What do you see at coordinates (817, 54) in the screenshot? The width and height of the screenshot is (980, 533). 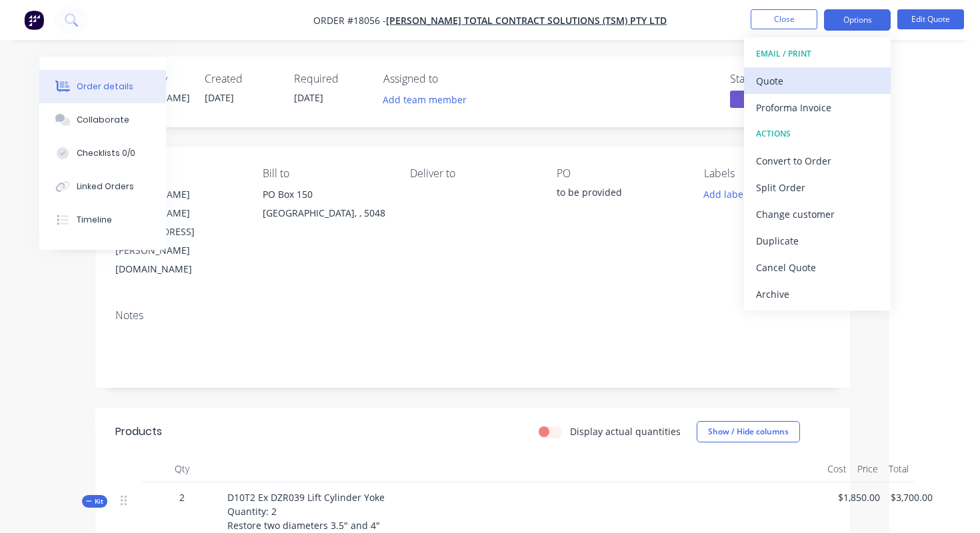 I see `button: EMAIL / PRINT` at bounding box center [817, 54].